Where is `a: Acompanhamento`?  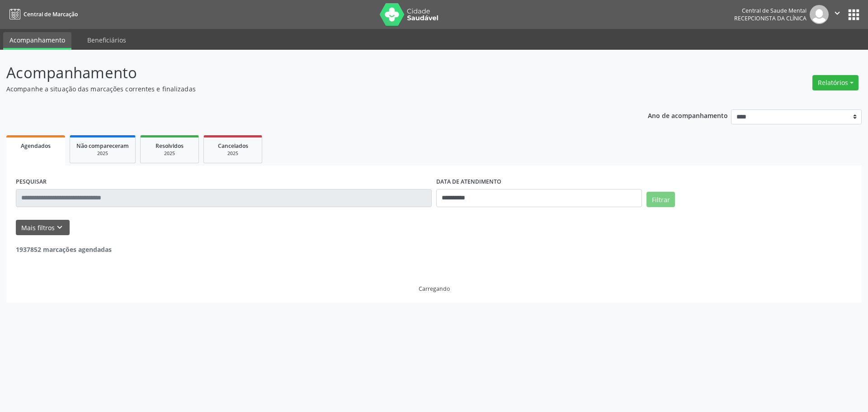 a: Acompanhamento is located at coordinates (37, 40).